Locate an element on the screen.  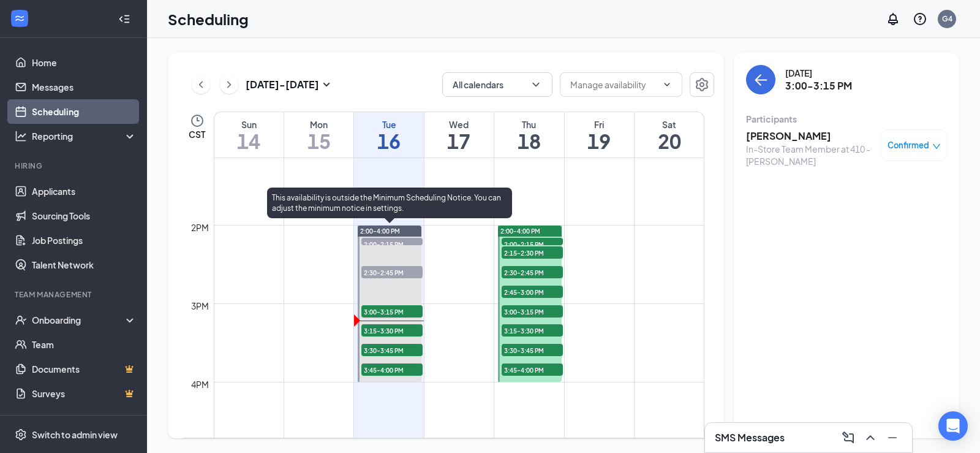
svg: Minimize is located at coordinates (893, 438).